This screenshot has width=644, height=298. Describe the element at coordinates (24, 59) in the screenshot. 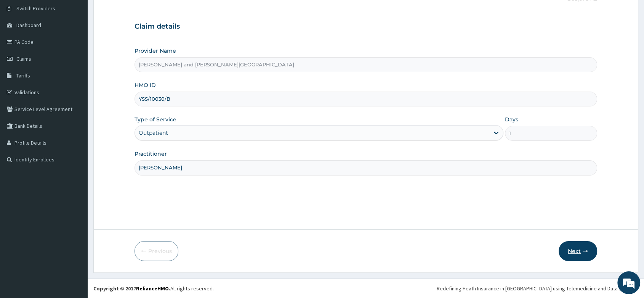

I see `span: Claims` at that location.